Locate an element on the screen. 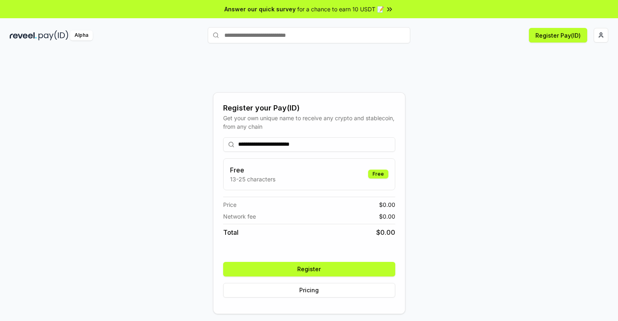 The width and height of the screenshot is (618, 321). button: Register is located at coordinates (309, 269).